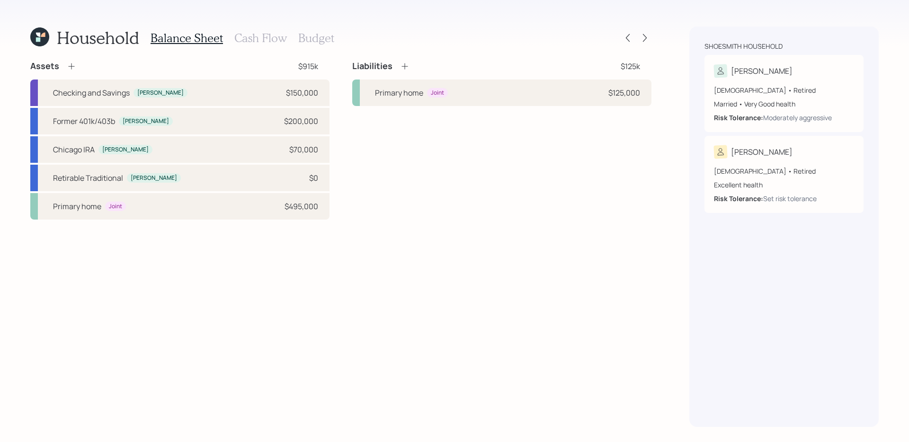  What do you see at coordinates (301, 121) in the screenshot?
I see `div: $200,000` at bounding box center [301, 121].